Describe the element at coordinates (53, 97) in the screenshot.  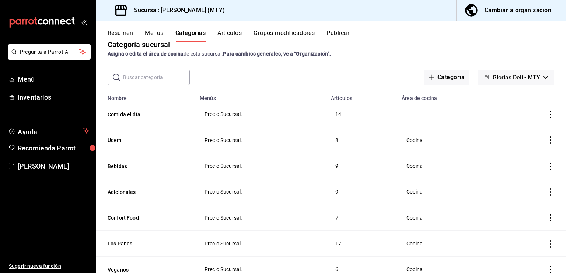
I see `span: Inventarios` at that location.